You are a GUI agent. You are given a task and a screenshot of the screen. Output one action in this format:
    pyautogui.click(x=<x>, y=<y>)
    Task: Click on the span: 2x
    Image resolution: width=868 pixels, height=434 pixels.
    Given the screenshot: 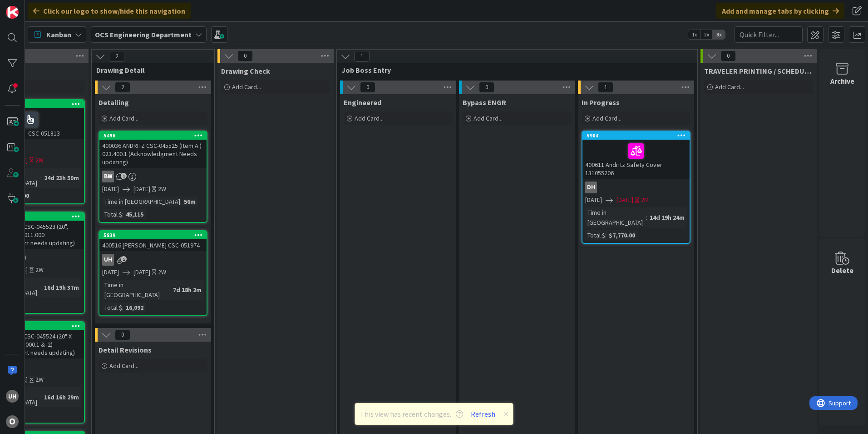 What is the action you would take?
    pyautogui.click(x=707, y=35)
    